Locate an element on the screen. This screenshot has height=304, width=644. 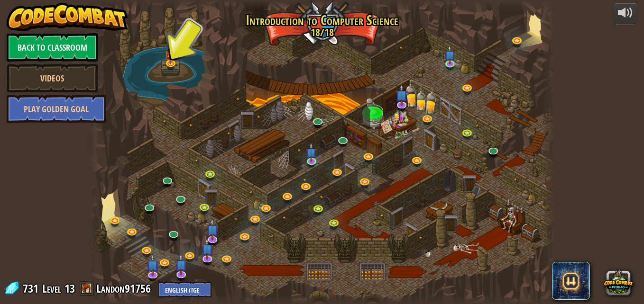
button: Adjust volume is located at coordinates (625, 14).